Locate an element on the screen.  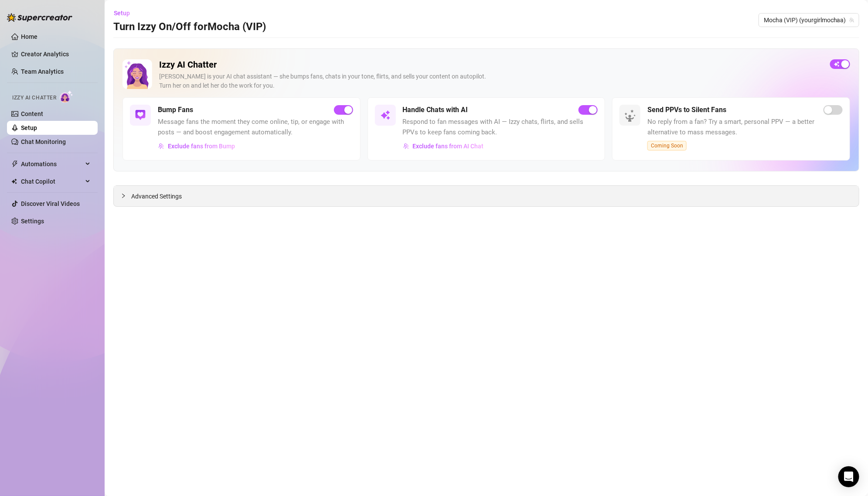
button: Exclude fans from AI Chat is located at coordinates (444, 146).